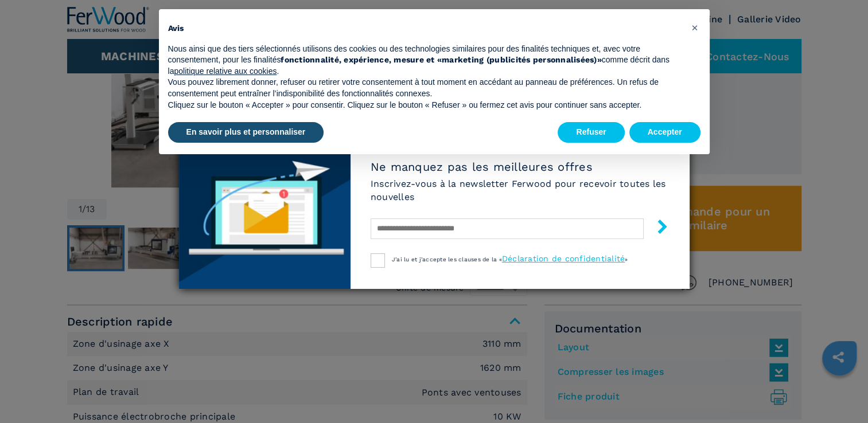 The image size is (868, 423). Describe the element at coordinates (425, 29) in the screenshot. I see `h2: Avis` at that location.